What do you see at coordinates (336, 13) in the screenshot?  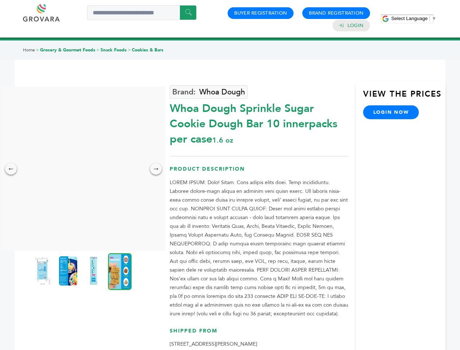 I see `a: Brand Registration` at bounding box center [336, 13].